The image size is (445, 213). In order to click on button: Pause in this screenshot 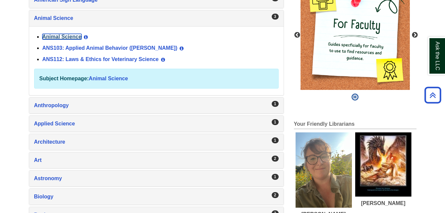, I will do `click(355, 97)`.